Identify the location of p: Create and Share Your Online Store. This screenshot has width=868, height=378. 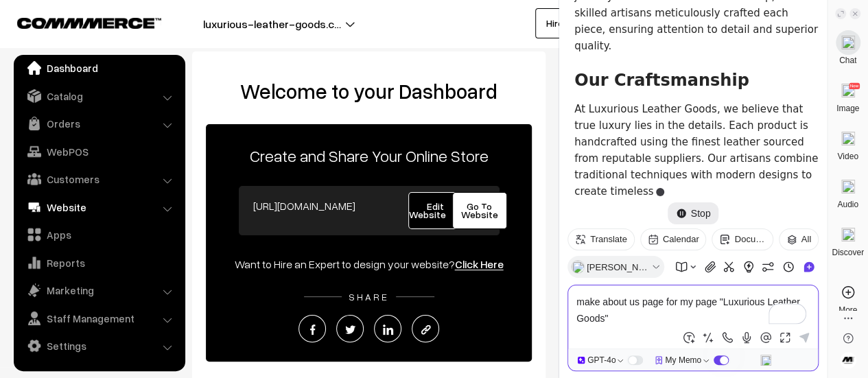
(369, 156).